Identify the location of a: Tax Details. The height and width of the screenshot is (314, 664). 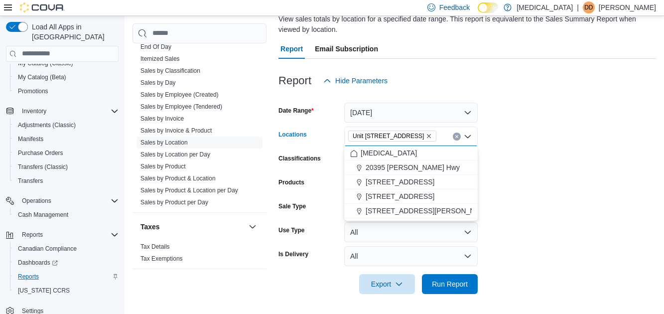
(155, 246).